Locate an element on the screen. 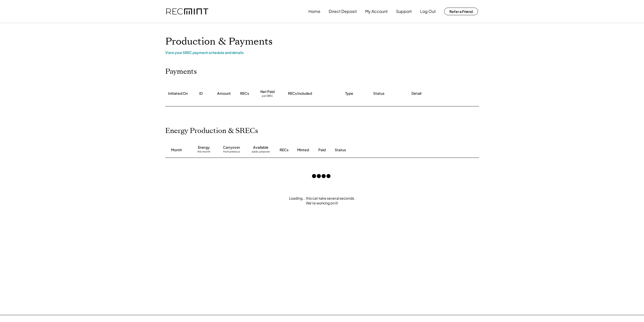  div: Energy is located at coordinates (204, 147).